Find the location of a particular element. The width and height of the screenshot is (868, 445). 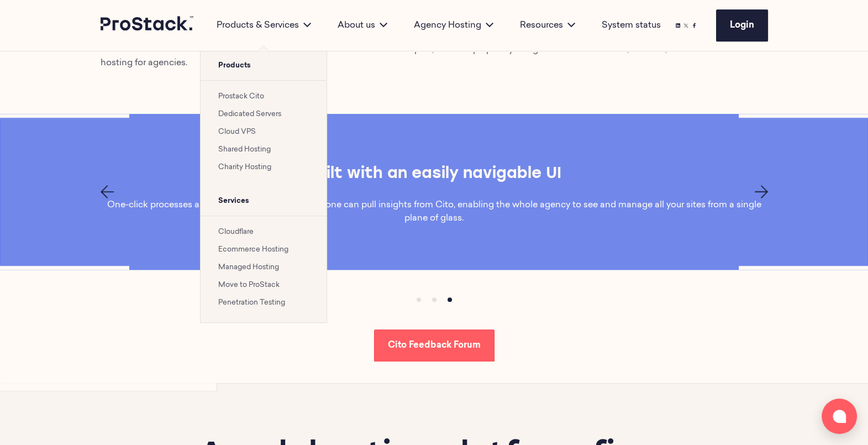

a: Move to ProStack is located at coordinates (249, 285).